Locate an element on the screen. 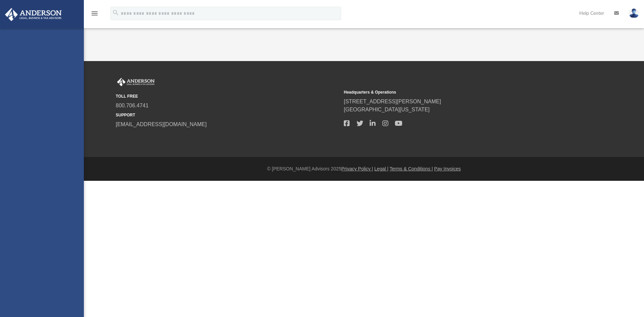 This screenshot has height=317, width=644. small: SUPPORT is located at coordinates (227, 115).